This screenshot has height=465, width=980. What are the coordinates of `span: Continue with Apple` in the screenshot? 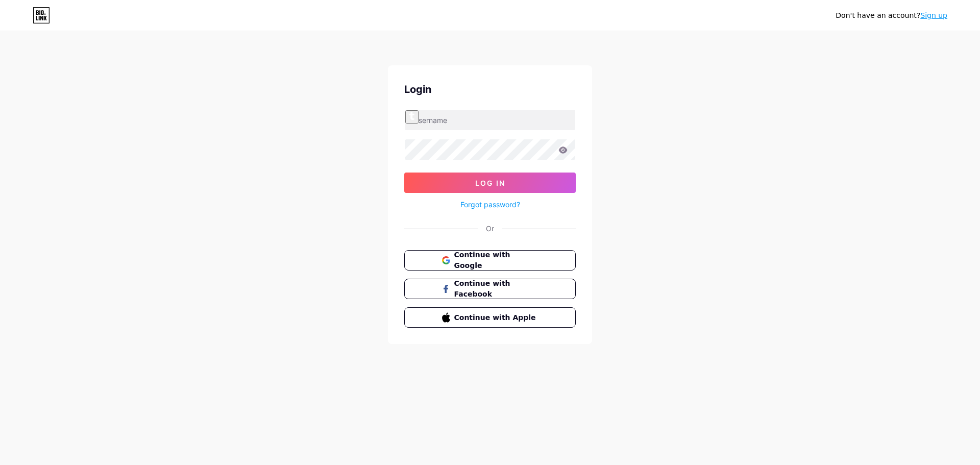 It's located at (496, 317).